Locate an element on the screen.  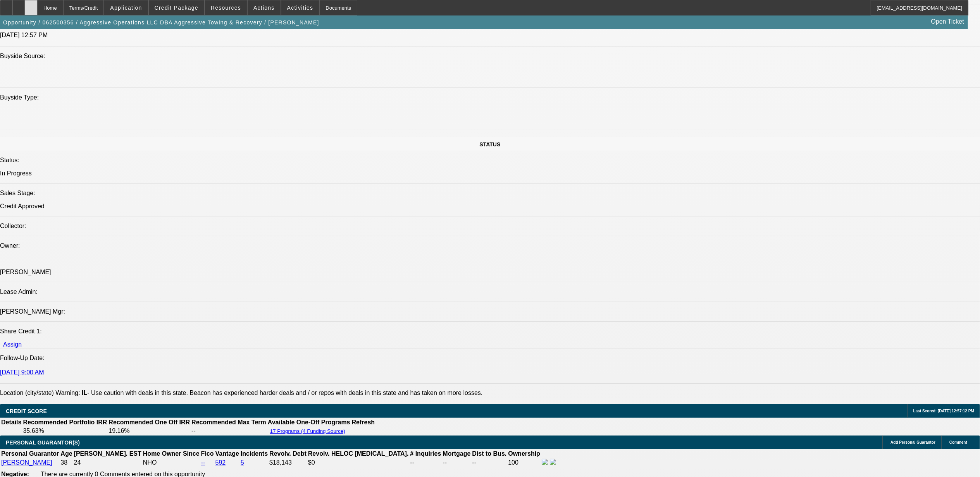
b: Dist to Bus. is located at coordinates (489, 454).